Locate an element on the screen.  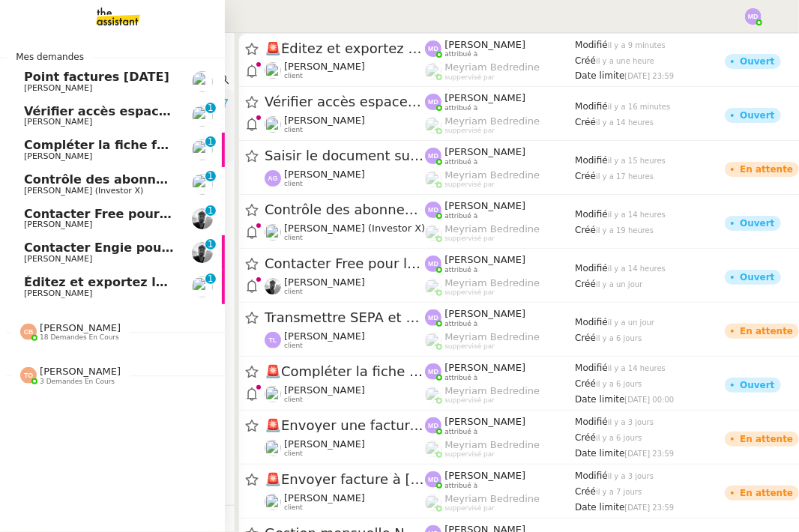
span: il y a 17 heures is located at coordinates (624, 176).